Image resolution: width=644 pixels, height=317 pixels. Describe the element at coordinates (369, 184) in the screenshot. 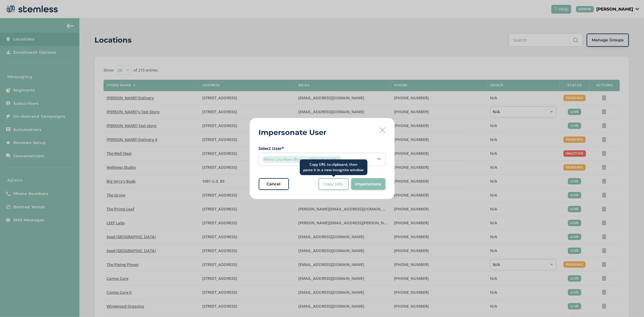

I see `span: Impersonate` at that location.